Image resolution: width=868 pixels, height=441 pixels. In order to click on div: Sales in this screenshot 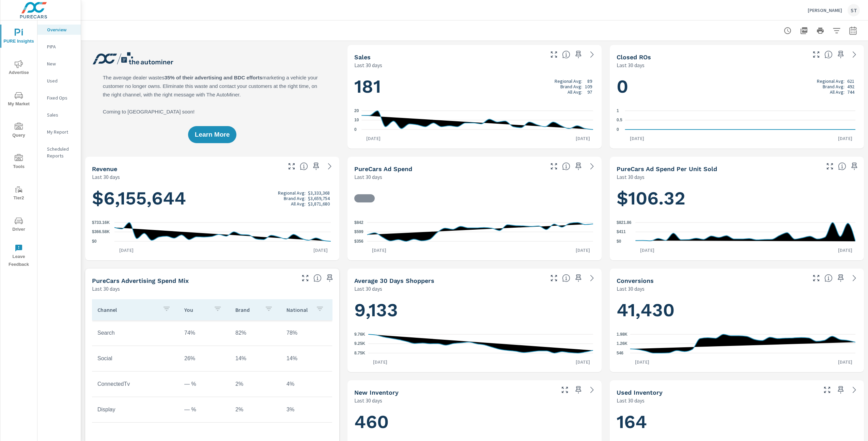, I will do `click(59, 115)`.